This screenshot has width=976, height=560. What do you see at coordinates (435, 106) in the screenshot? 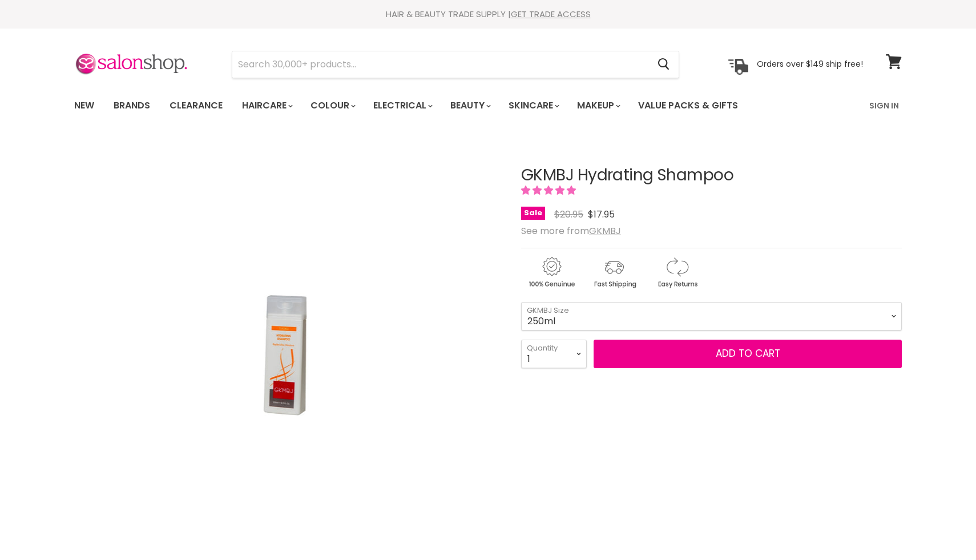
I see `ul: Main menu` at bounding box center [435, 106].